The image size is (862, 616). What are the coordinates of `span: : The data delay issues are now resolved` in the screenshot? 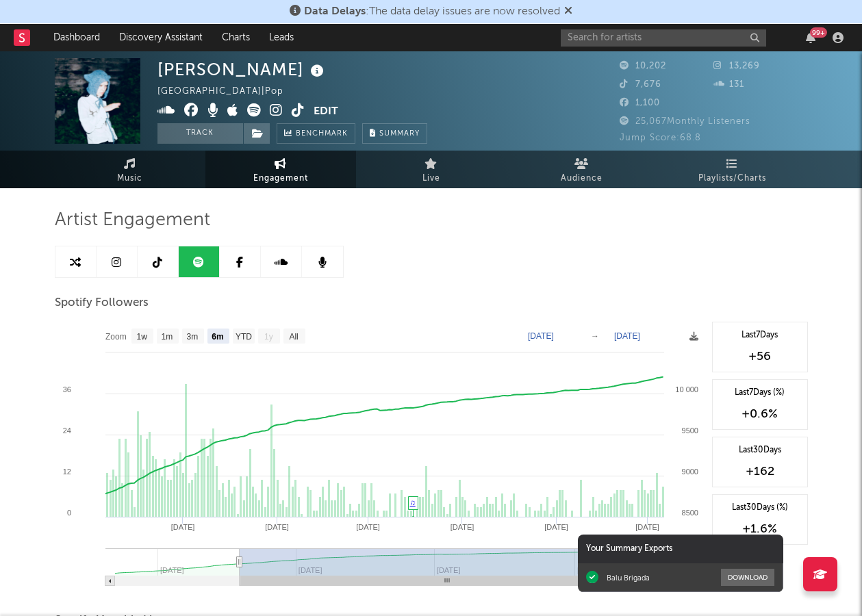 It's located at (432, 12).